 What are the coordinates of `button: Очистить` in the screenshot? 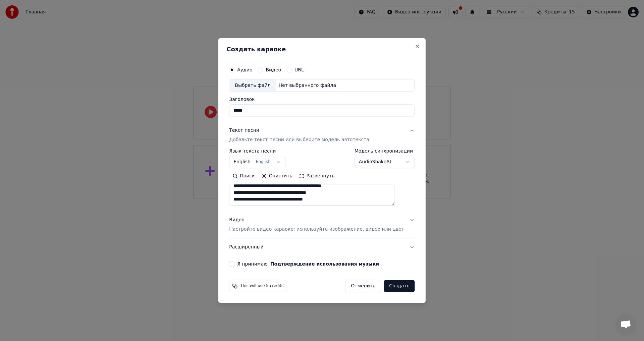 It's located at (277, 176).